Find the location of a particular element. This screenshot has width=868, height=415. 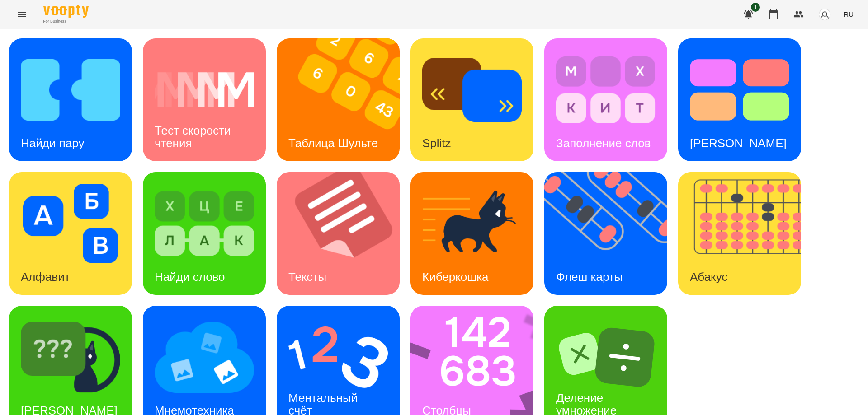

a: АлфавитАлфавит is located at coordinates (71, 234).